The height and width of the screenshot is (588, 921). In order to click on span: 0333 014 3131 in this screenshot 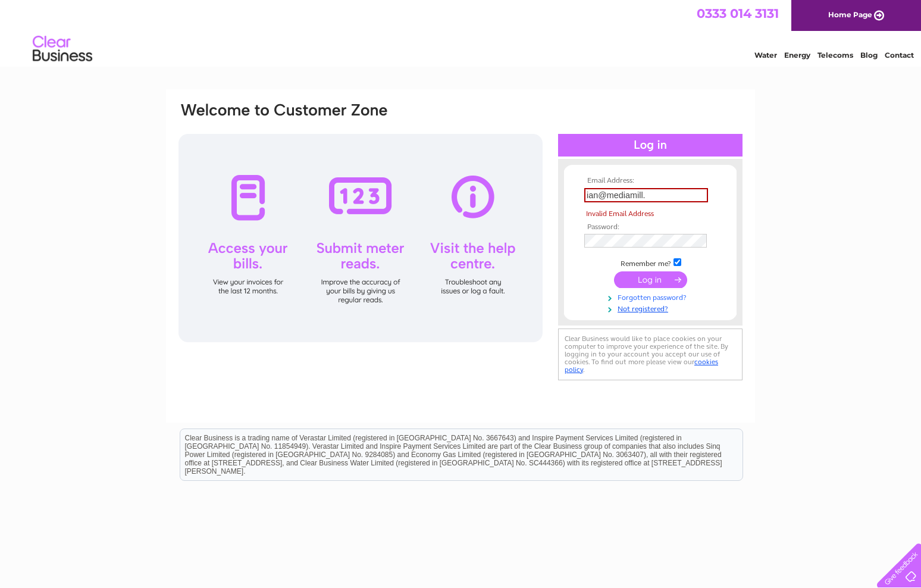, I will do `click(737, 13)`.